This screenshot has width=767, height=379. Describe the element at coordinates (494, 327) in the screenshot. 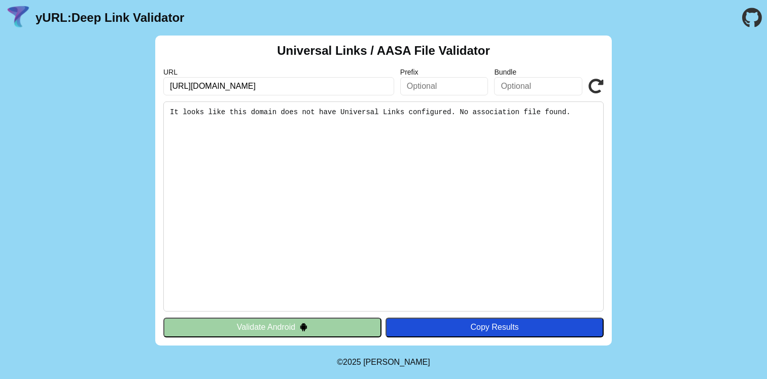

I see `button: Copy Results` at that location.